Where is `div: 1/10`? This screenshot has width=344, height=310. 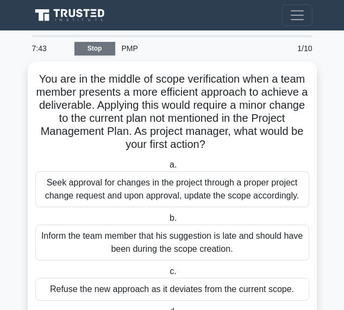
div: 1/10 is located at coordinates (295, 48).